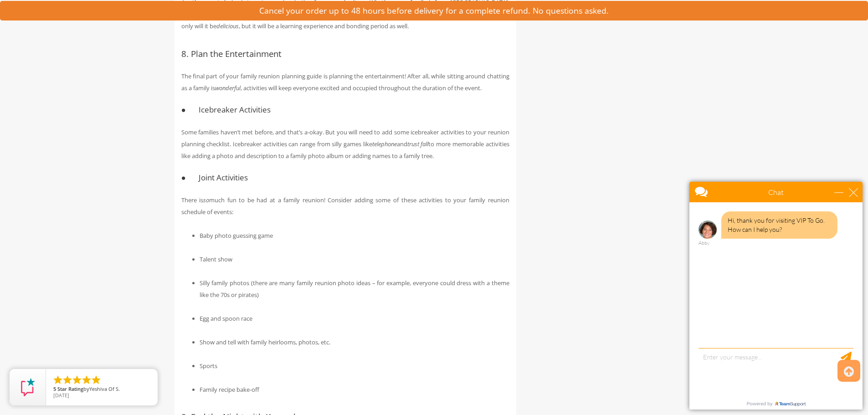  What do you see at coordinates (355, 319) in the screenshot?
I see `li: Egg and spoon race` at bounding box center [355, 319].